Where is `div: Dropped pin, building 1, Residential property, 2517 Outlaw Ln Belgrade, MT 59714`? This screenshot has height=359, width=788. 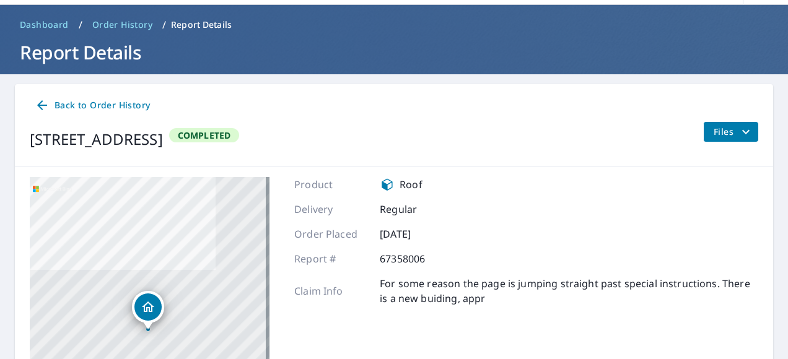 div: Dropped pin, building 1, Residential property, 2517 Outlaw Ln Belgrade, MT 59714 is located at coordinates (148, 310).